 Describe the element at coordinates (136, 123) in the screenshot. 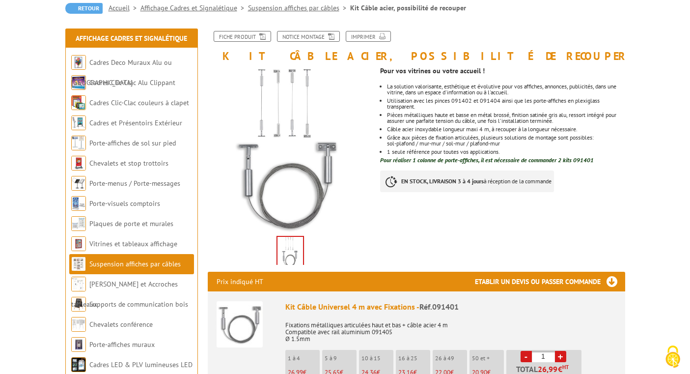

I see `a: Cadres et Présentoirs Extérieur` at that location.